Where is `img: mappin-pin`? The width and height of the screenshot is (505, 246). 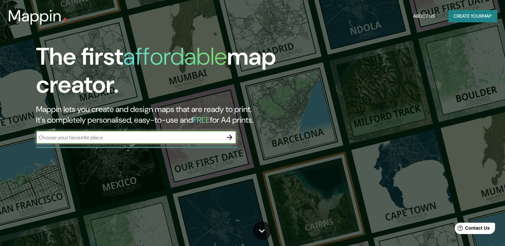 img: mappin-pin is located at coordinates (64, 20).